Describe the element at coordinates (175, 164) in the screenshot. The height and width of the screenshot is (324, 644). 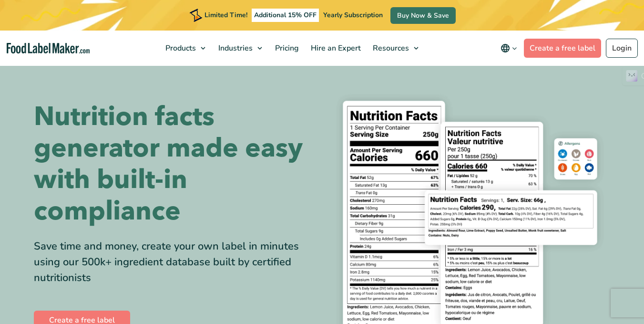
I see `h1: Nutrition facts generator made easy with built-in compliance` at that location.